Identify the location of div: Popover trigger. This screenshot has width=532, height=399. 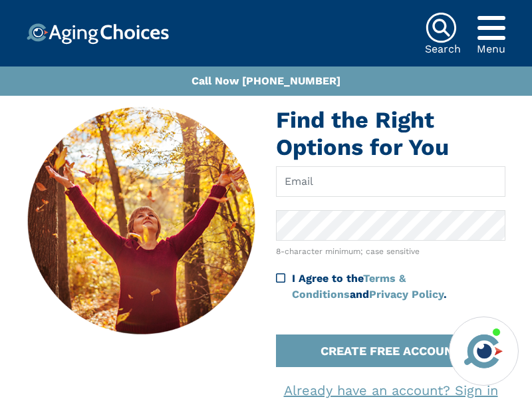
(490, 28).